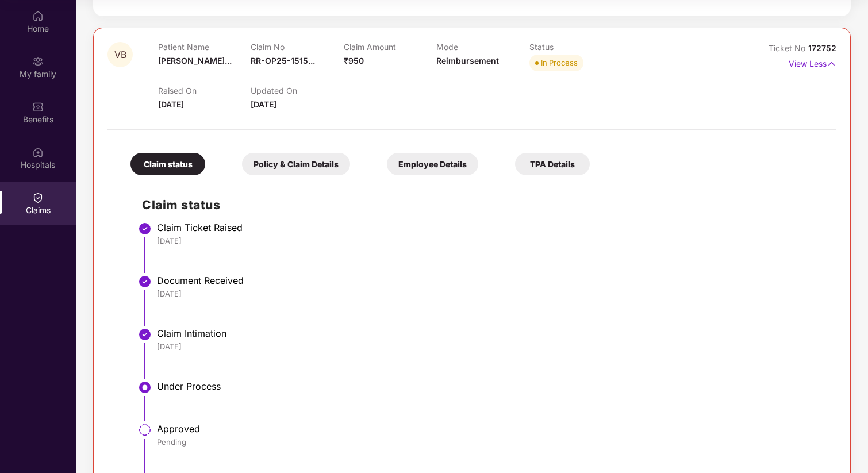 The height and width of the screenshot is (473, 868). I want to click on img: svg+xml;base64,PHN2ZyBpZD0iU3RlcC1BY3RpdmUtMzJ4MzIiIHhtbG5zPSJodHRwOi8vd3d3LnczLm9yZy8yMDAwL3N2Zy..., so click(145, 387).